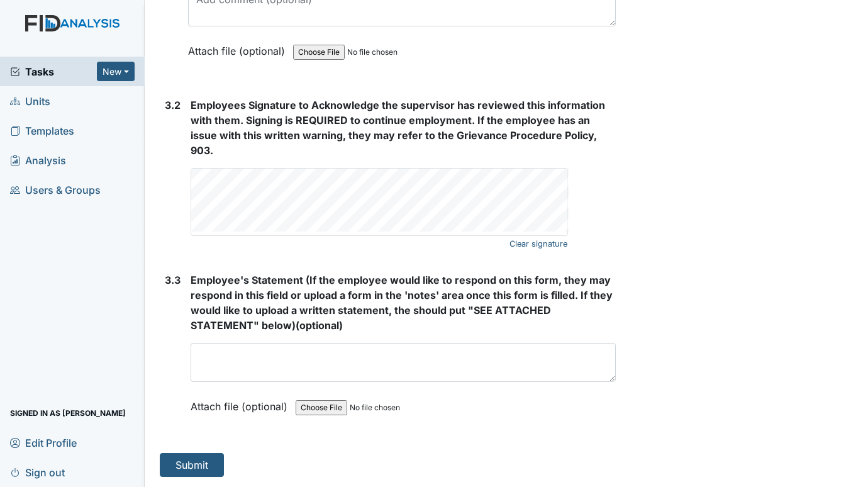  Describe the element at coordinates (38, 160) in the screenshot. I see `span: Analysis` at that location.